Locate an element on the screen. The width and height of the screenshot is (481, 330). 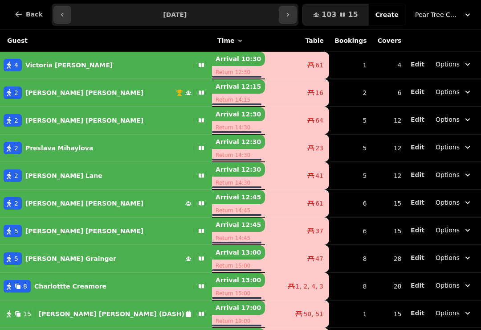
p: Arrival 13:00 is located at coordinates (238, 280).